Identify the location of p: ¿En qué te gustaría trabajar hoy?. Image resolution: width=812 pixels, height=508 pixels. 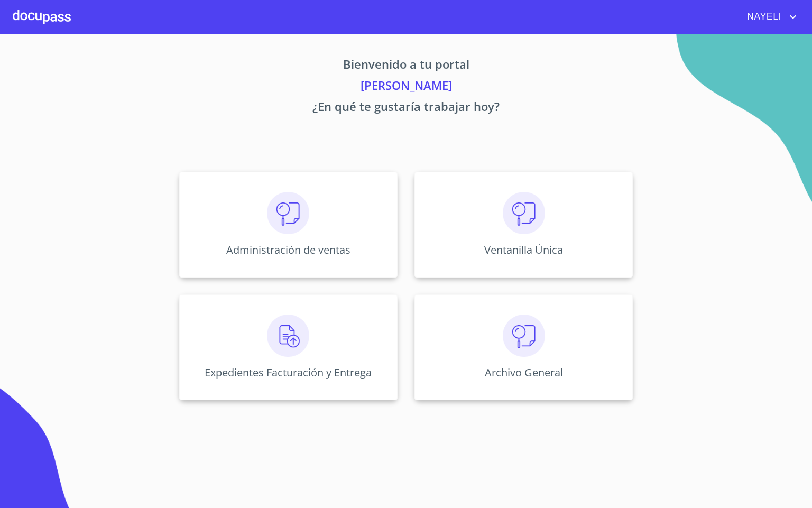
(406, 108).